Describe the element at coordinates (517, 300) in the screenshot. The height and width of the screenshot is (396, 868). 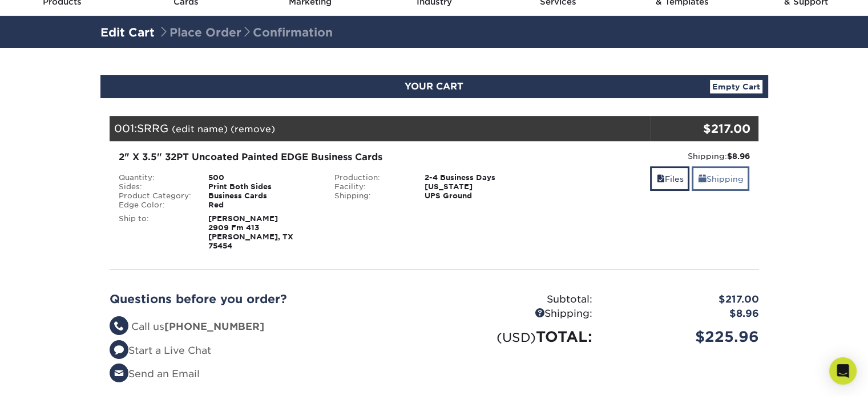
I see `div: Subtotal:` at that location.